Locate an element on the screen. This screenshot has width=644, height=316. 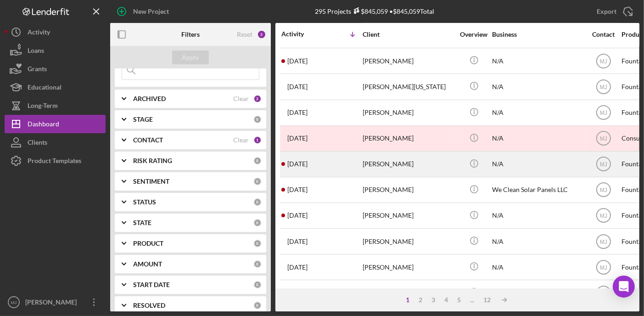
div: 12 is located at coordinates (487, 300).